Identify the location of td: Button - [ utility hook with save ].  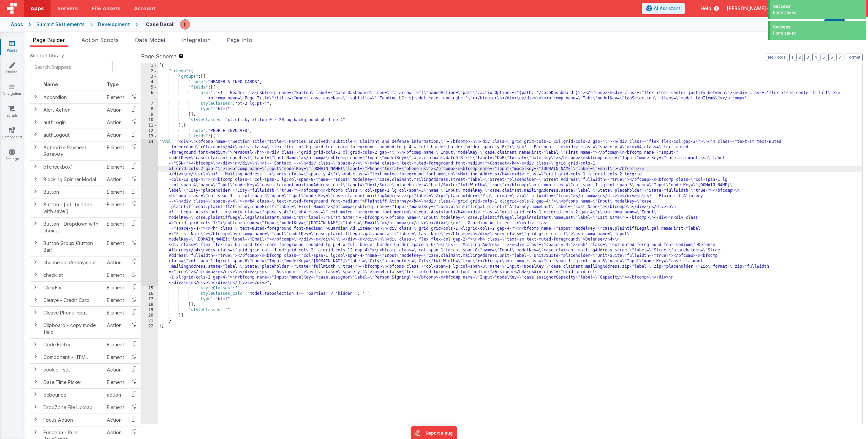
(72, 208).